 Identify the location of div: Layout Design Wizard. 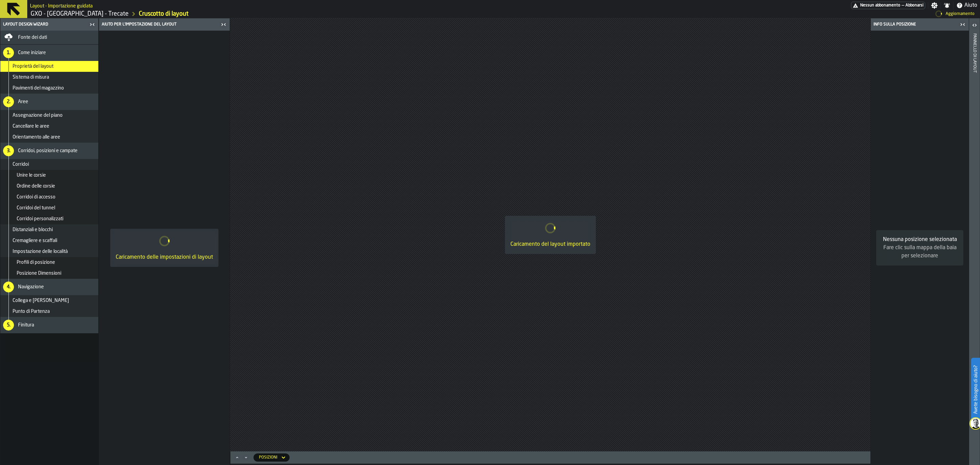
(45, 25).